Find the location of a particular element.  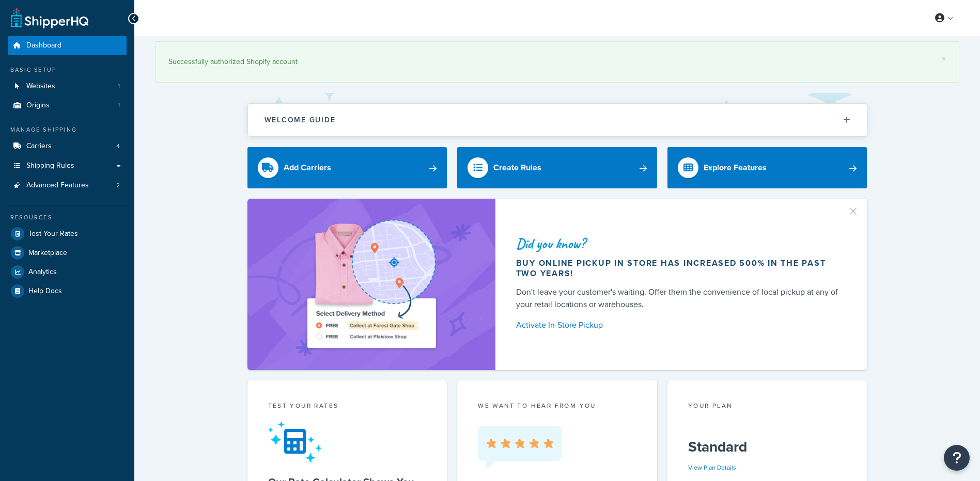

div: Manage Shipping is located at coordinates (67, 130).